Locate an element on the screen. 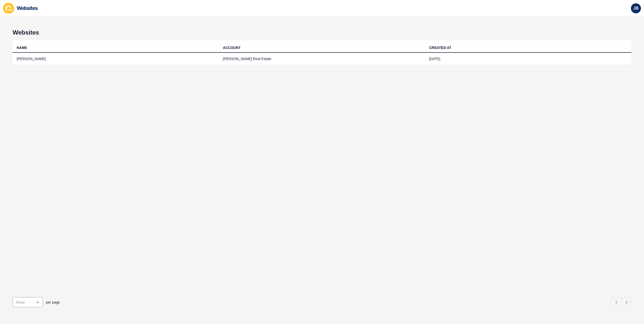 The image size is (644, 324). div: ACCOUNT is located at coordinates (232, 48).